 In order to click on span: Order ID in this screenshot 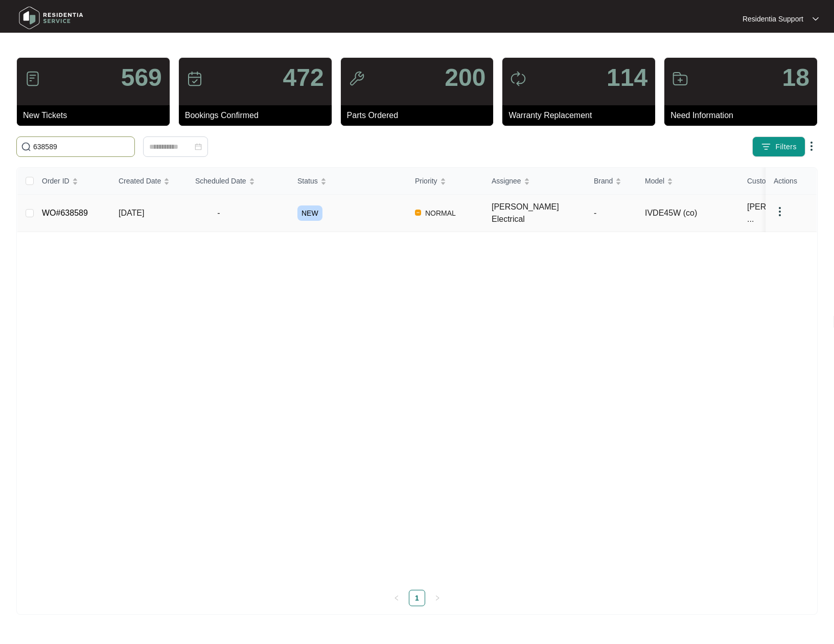, I will do `click(55, 181)`.